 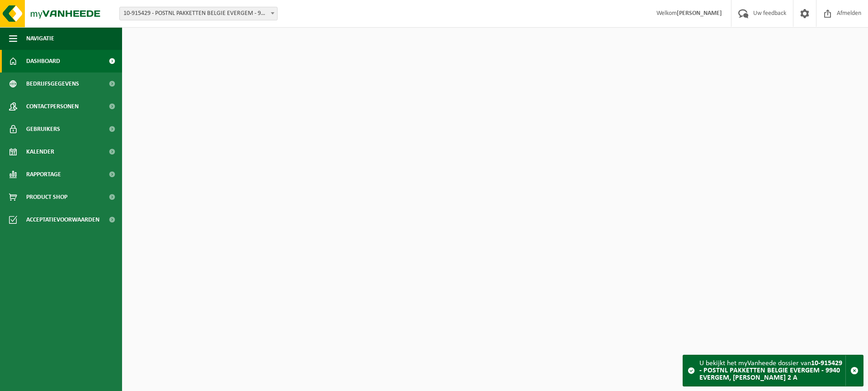 What do you see at coordinates (198, 14) in the screenshot?
I see `span: 10-915429 - POSTNL PAKKETTEN BELGIE EVERGEM - 9940 EVERGEM, DELORI MAESLAAN 2 A` at bounding box center [198, 14].